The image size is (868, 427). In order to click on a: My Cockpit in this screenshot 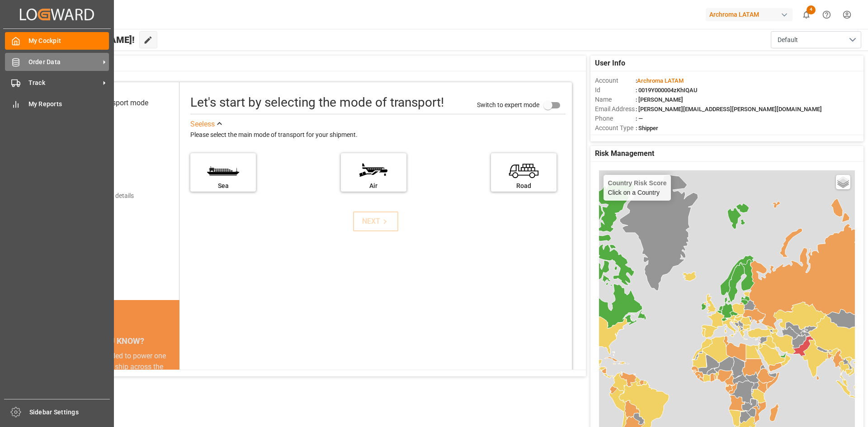, I will do `click(57, 40)`.